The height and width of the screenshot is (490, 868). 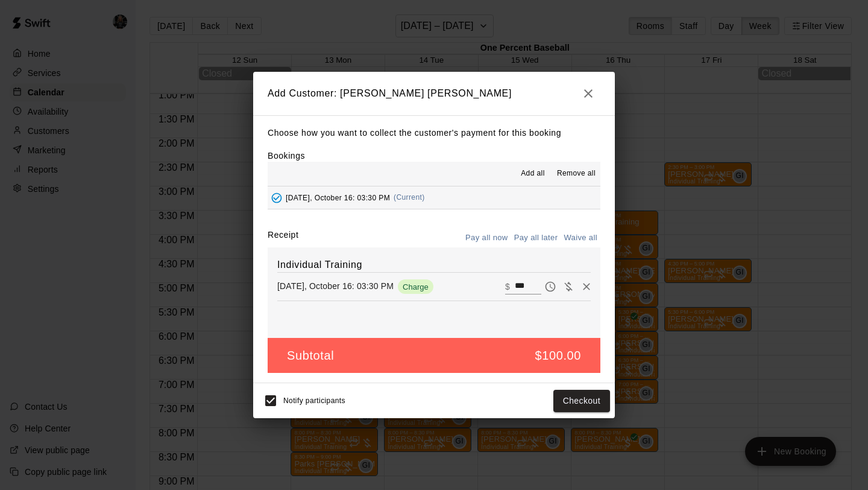 What do you see at coordinates (434, 133) in the screenshot?
I see `p: Choose how you want to collect the customer's payment for this booking` at bounding box center [434, 133].